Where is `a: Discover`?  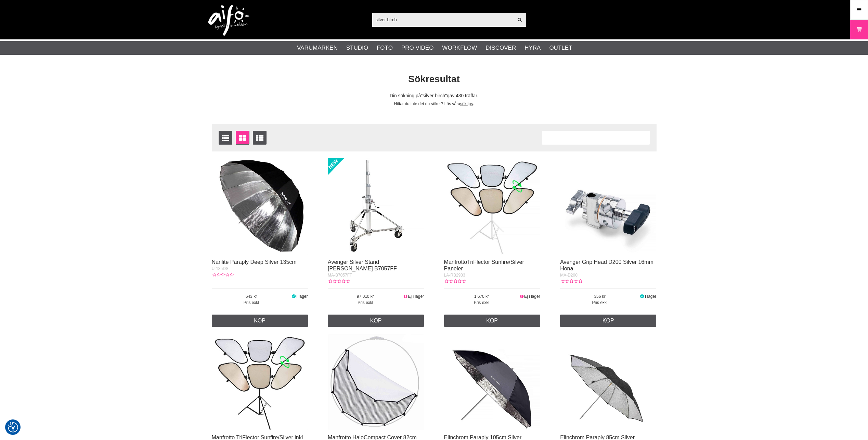 a: Discover is located at coordinates (501, 48).